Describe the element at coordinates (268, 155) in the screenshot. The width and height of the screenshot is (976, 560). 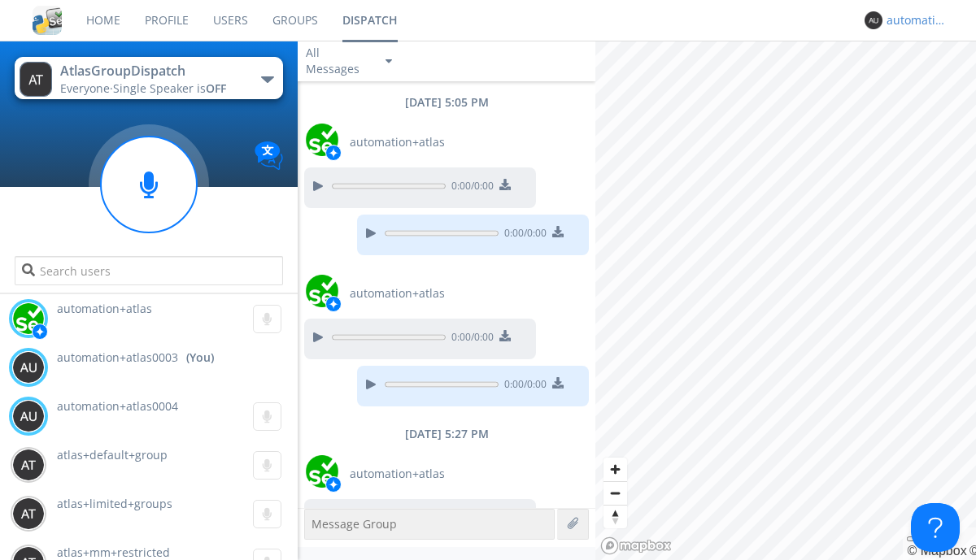
I see `img: Translation enabled` at that location.